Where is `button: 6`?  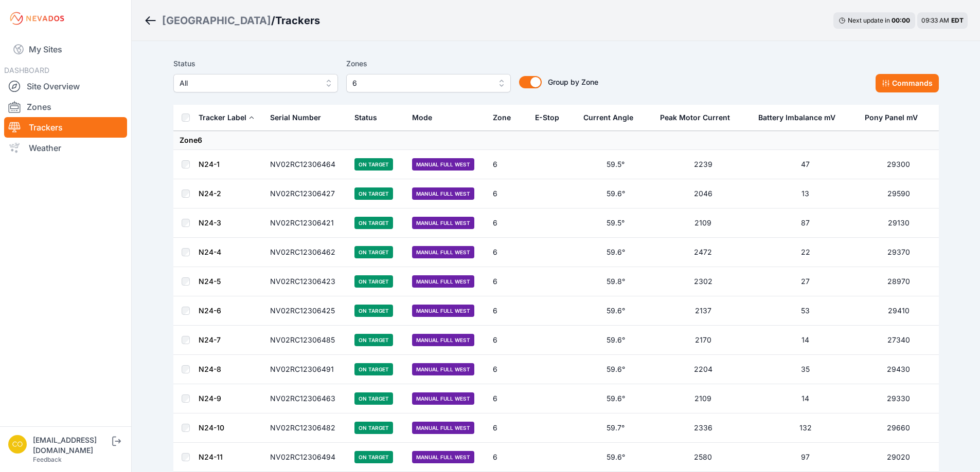 button: 6 is located at coordinates (428, 83).